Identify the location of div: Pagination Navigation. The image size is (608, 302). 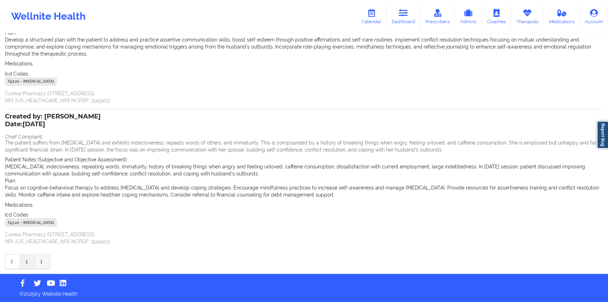
(27, 261).